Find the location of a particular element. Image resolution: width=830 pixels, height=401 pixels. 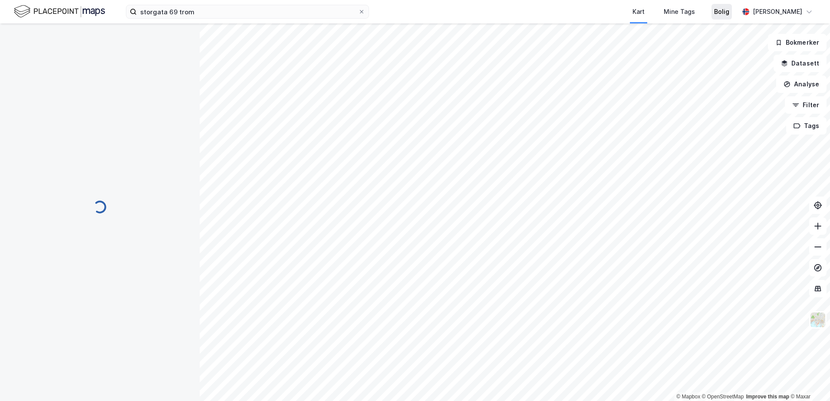

button: Datasett is located at coordinates (800, 63).